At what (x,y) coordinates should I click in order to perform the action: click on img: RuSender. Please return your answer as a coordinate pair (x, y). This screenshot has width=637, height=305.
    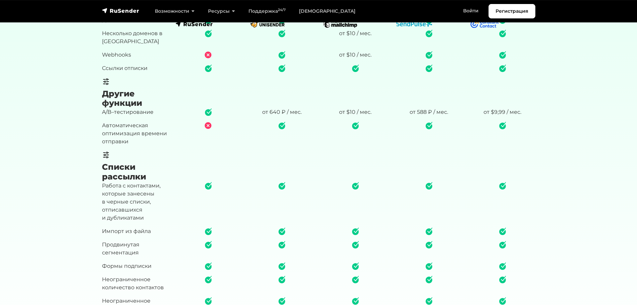
    Looking at the image, I should click on (121, 11).